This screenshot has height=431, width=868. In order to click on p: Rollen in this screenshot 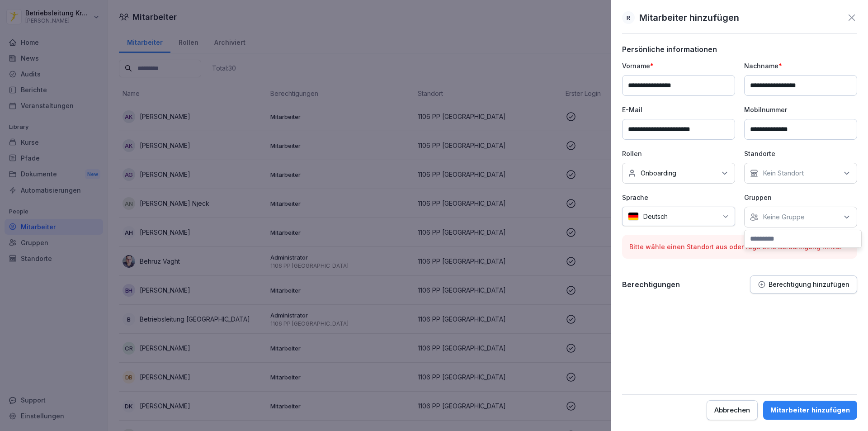, I will do `click(679, 153)`.